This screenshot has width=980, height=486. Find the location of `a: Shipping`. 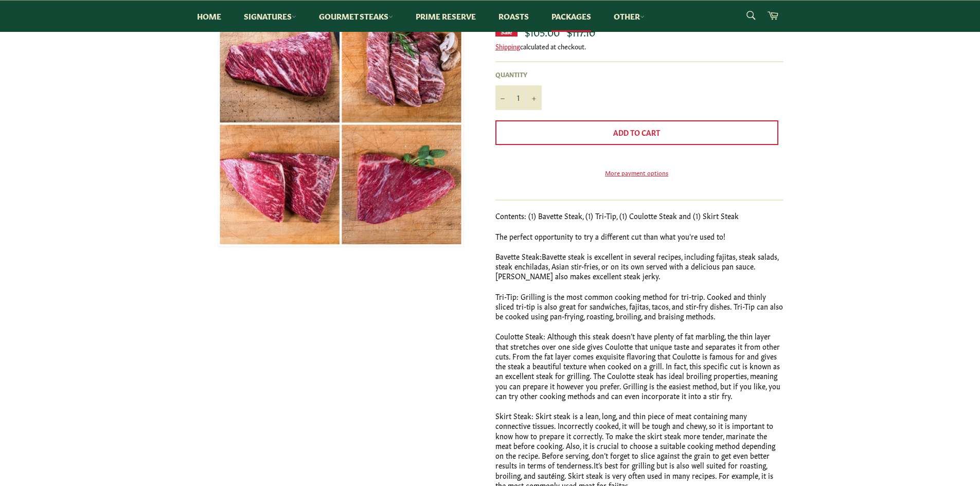

a: Shipping is located at coordinates (508, 46).